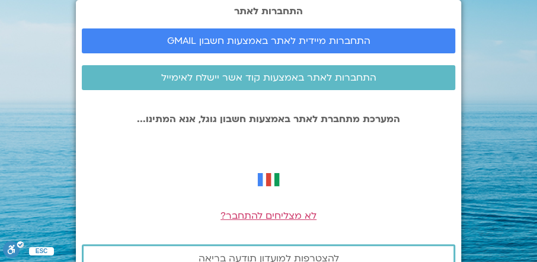 The width and height of the screenshot is (537, 262). What do you see at coordinates (269, 216) in the screenshot?
I see `a: לא מצליחים להתחבר?` at bounding box center [269, 216].